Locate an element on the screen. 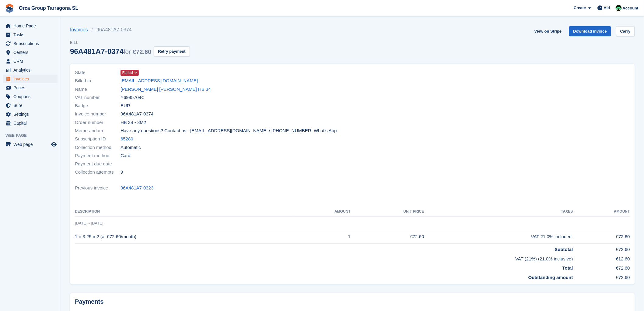  font: Total is located at coordinates (568, 268).